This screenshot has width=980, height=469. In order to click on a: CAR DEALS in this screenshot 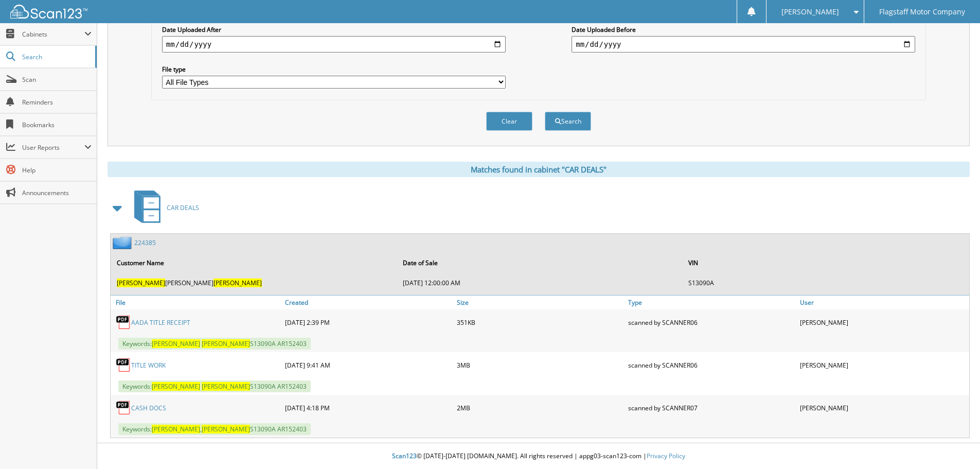, I will do `click(163, 207)`.